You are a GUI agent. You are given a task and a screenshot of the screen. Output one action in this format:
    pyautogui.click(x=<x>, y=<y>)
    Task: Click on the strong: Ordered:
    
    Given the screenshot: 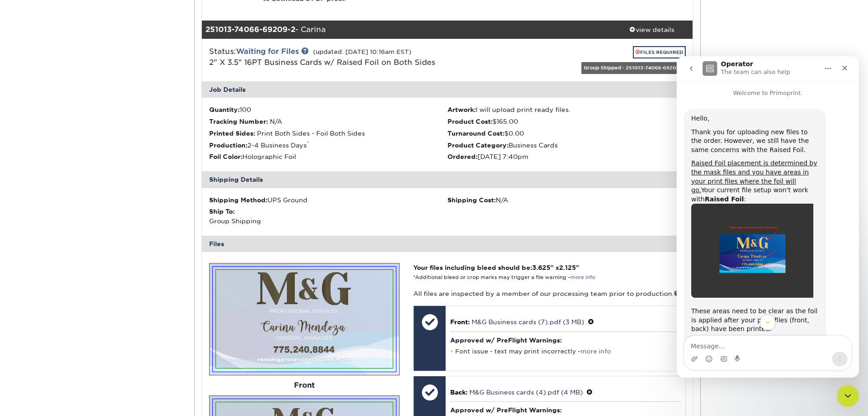 What is the action you would take?
    pyautogui.click(x=462, y=156)
    